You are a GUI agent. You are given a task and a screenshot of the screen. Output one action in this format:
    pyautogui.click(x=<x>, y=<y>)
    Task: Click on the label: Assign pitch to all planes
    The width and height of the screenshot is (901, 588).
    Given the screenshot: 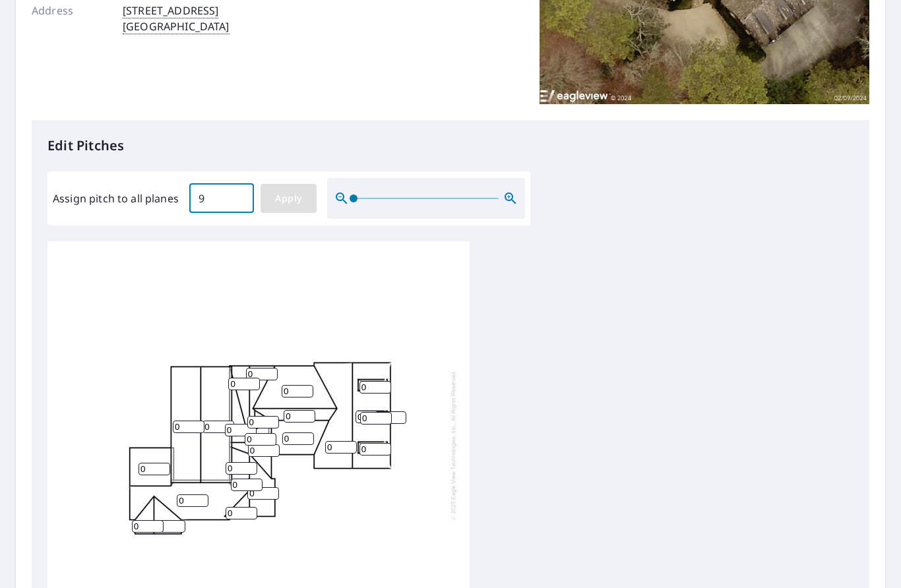 What is the action you would take?
    pyautogui.click(x=115, y=198)
    